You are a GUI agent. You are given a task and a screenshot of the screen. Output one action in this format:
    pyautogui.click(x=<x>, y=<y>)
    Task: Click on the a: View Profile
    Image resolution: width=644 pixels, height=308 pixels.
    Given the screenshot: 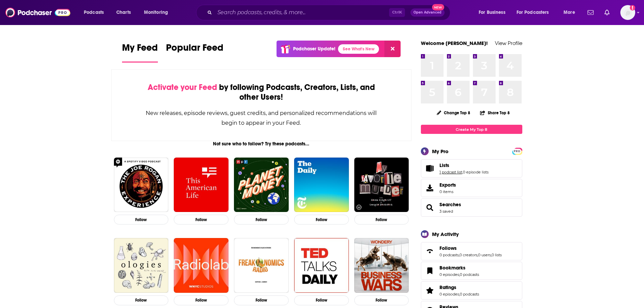 What is the action you would take?
    pyautogui.click(x=509, y=43)
    